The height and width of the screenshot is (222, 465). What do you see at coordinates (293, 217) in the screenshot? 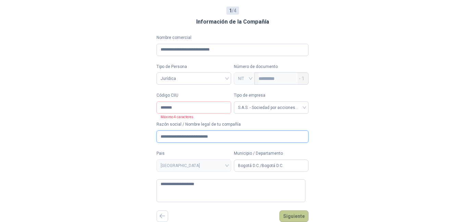
I see `button: Siguiente` at bounding box center [293, 217].